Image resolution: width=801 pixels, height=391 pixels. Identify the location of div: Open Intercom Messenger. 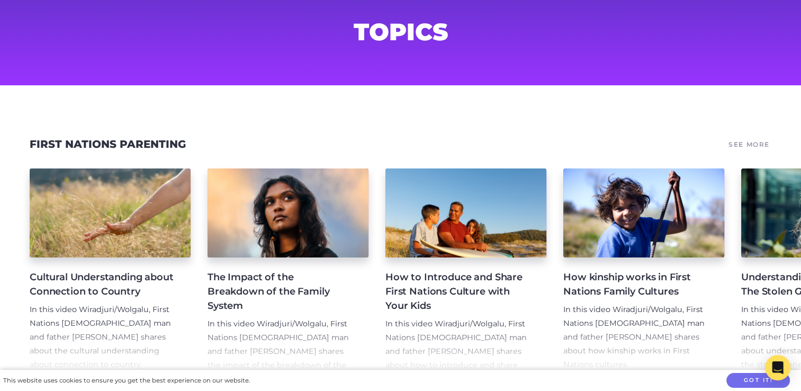
(777, 367).